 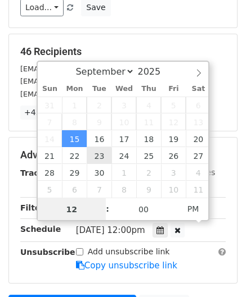 What do you see at coordinates (173, 122) in the screenshot?
I see `span: September 12, 2025` at bounding box center [173, 122].